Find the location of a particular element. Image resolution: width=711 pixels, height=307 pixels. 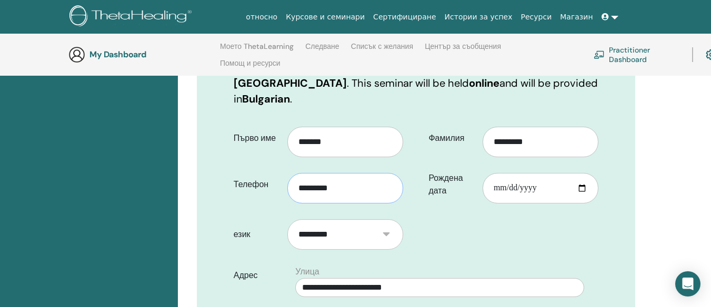

img: logo.png is located at coordinates (132, 17).